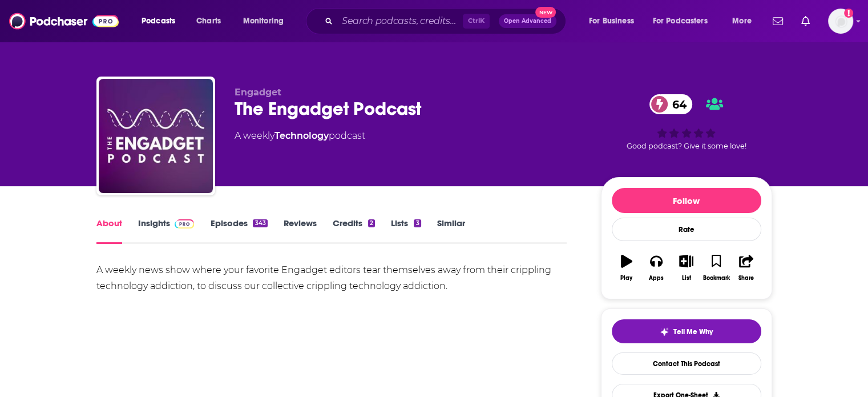 Image resolution: width=868 pixels, height=397 pixels. What do you see at coordinates (527, 21) in the screenshot?
I see `span: Open Advanced` at bounding box center [527, 21].